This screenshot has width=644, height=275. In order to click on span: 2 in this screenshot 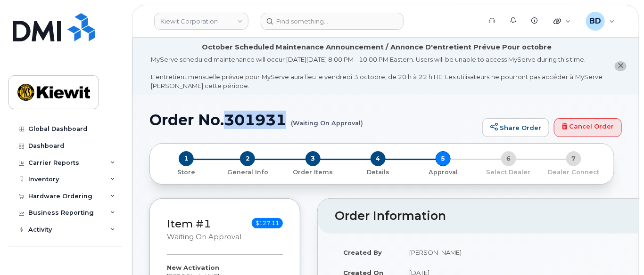, I will do `click(247, 159)`.